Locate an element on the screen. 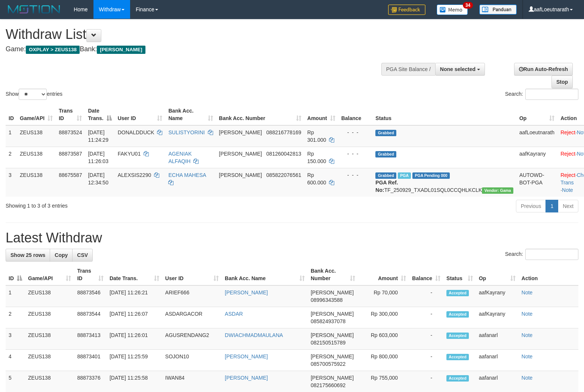 Image resolution: width=584 pixels, height=392 pixels. th: Status is located at coordinates (444, 114).